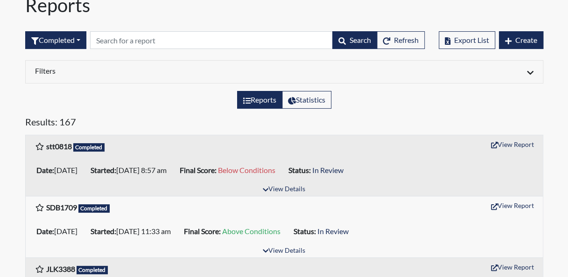  What do you see at coordinates (260, 100) in the screenshot?
I see `label: View the list of reports` at bounding box center [260, 100].